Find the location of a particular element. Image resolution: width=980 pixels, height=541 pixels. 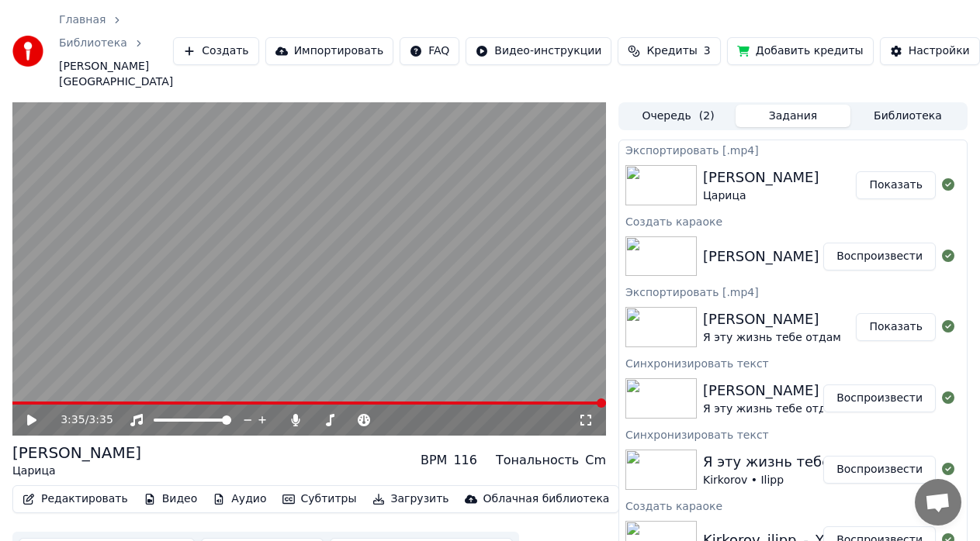

div: 116 is located at coordinates (465, 461).